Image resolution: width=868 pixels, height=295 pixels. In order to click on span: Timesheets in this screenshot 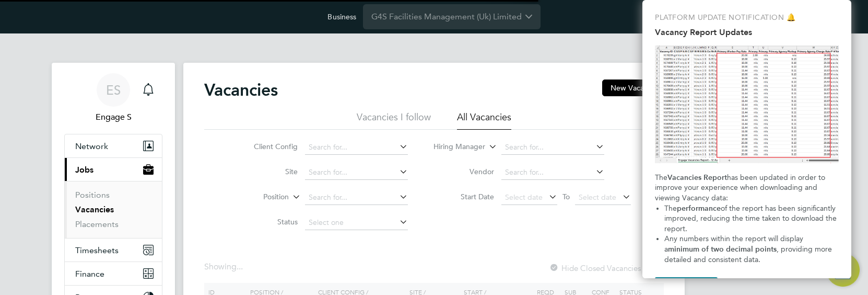, I will do `click(97, 250)`.